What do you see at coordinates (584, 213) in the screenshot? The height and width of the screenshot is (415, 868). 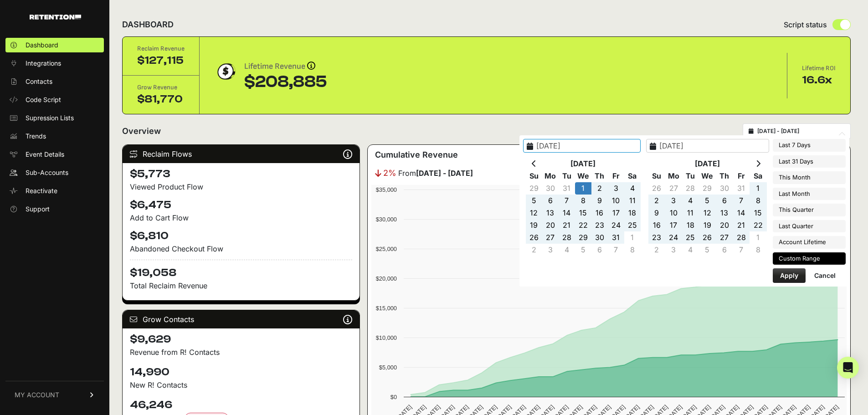 I see `td: 15` at bounding box center [584, 213].